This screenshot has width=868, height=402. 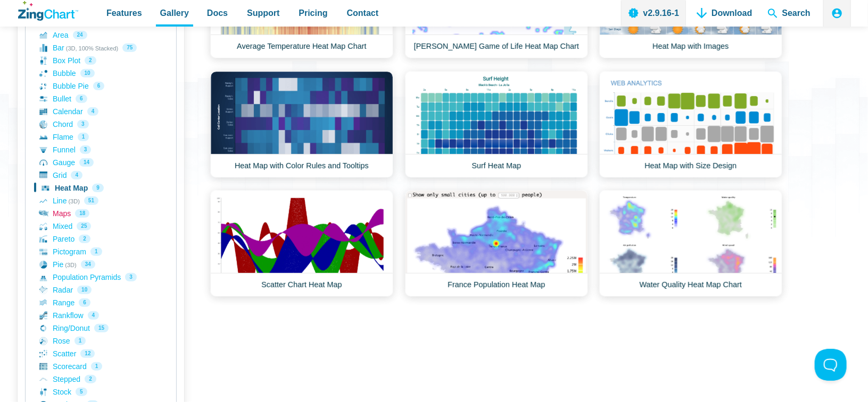 What do you see at coordinates (263, 12) in the screenshot?
I see `span: Support` at bounding box center [263, 12].